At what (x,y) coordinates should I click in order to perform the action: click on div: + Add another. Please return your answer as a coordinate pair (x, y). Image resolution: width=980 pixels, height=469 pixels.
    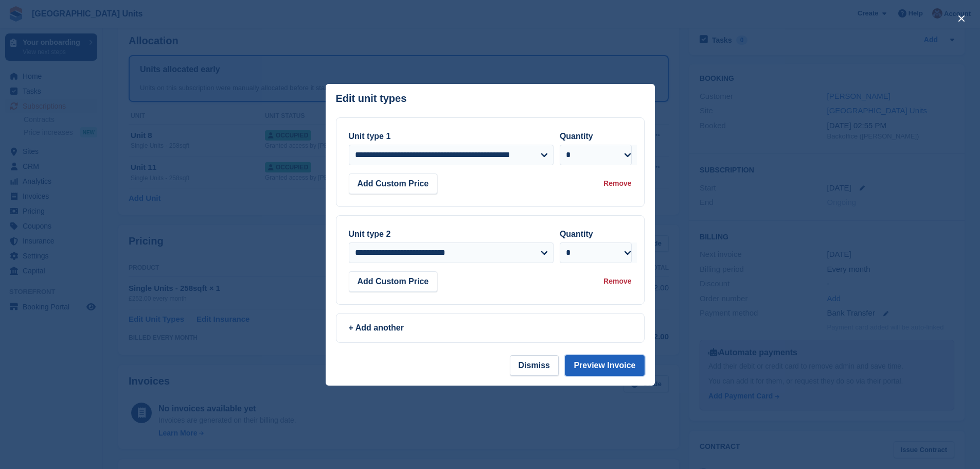
    Looking at the image, I should click on (490, 328).